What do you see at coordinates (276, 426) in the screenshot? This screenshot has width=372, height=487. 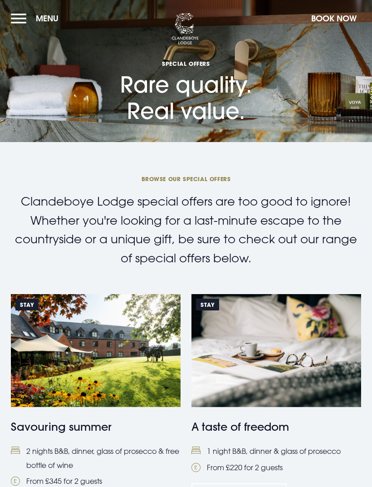 I see `h4: A taste of freedom` at bounding box center [276, 426].